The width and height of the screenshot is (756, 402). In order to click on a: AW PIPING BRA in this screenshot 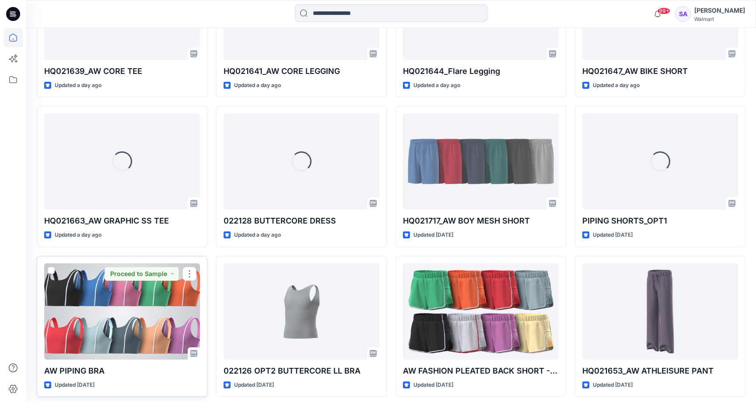, I will do `click(122, 312)`.